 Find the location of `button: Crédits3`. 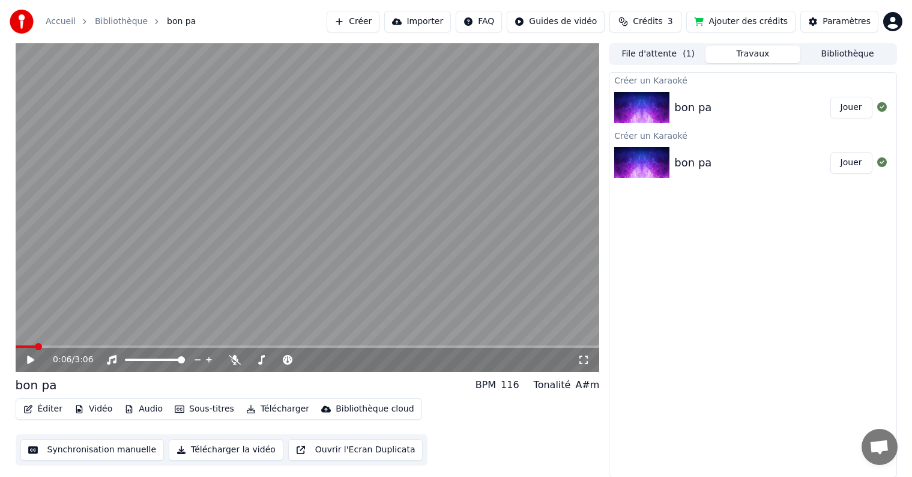

button: Crédits3 is located at coordinates (646, 22).